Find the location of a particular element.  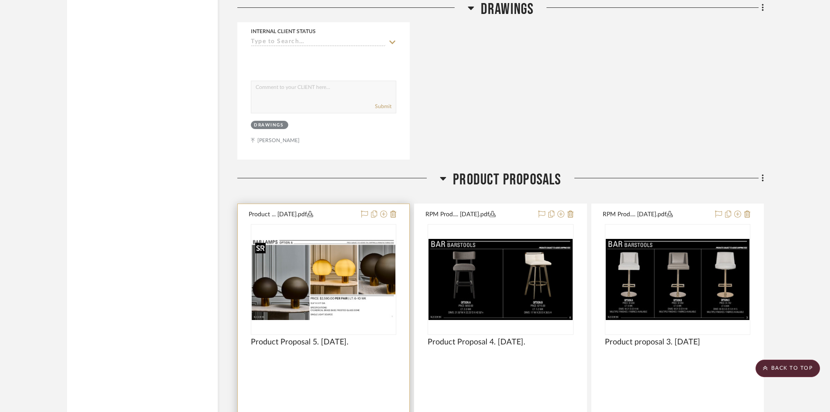

scroll-to-top-button: BACK TO TOP is located at coordinates (788, 368).